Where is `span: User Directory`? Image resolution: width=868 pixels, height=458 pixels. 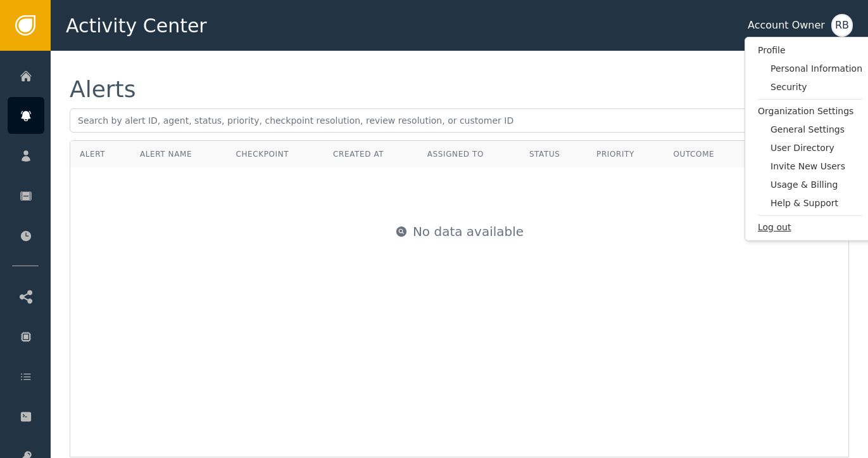
span: User Directory is located at coordinates (816, 148).